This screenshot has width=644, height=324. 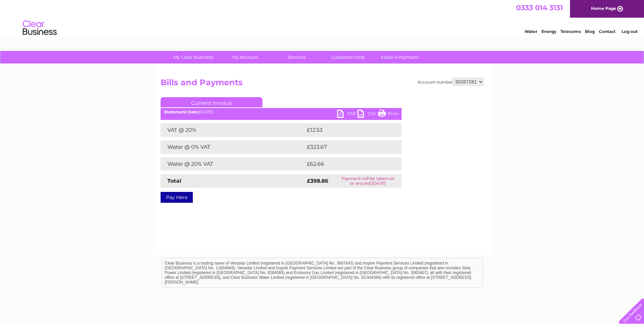 What do you see at coordinates (233, 164) in the screenshot?
I see `td: Water @ 20% VAT` at bounding box center [233, 164].